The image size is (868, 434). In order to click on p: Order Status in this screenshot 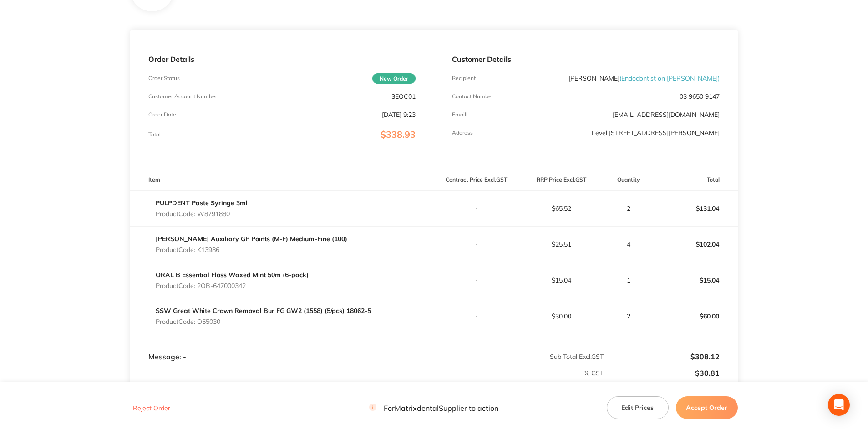, I will do `click(164, 78)`.